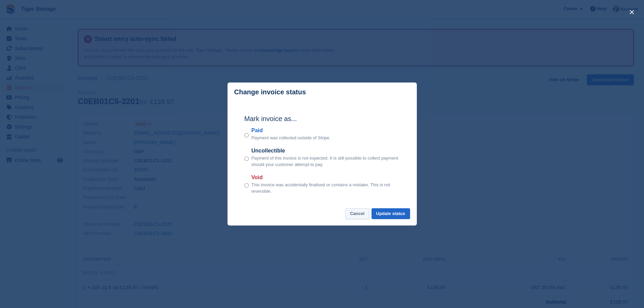 The height and width of the screenshot is (308, 644). Describe the element at coordinates (322, 119) in the screenshot. I see `h2: Mark invoice as...` at that location.